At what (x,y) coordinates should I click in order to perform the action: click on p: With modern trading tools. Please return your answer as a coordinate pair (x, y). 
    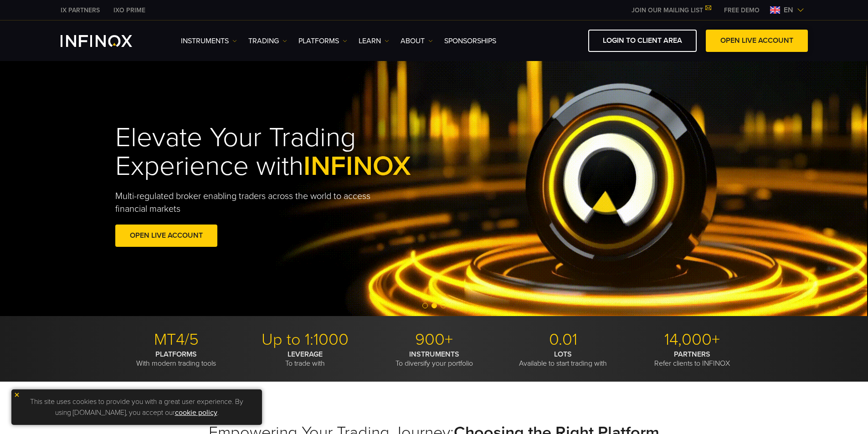
    Looking at the image, I should click on (177, 359).